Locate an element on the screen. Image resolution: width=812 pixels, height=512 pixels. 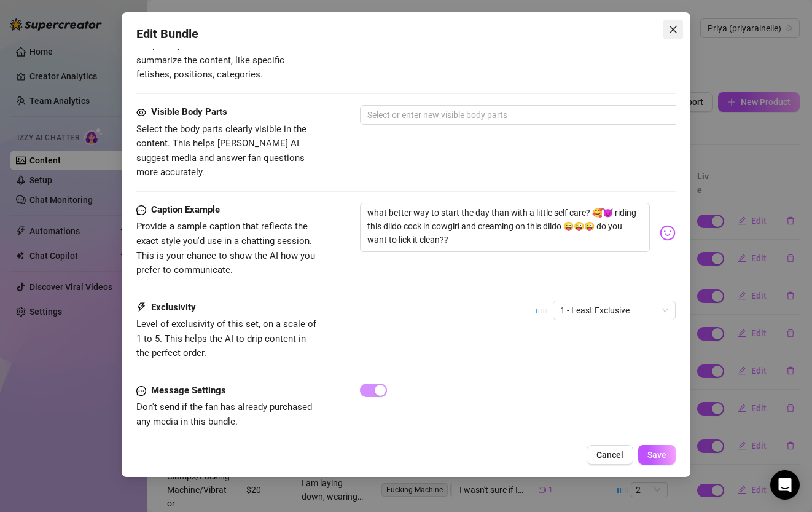
button: Close is located at coordinates (673, 29).